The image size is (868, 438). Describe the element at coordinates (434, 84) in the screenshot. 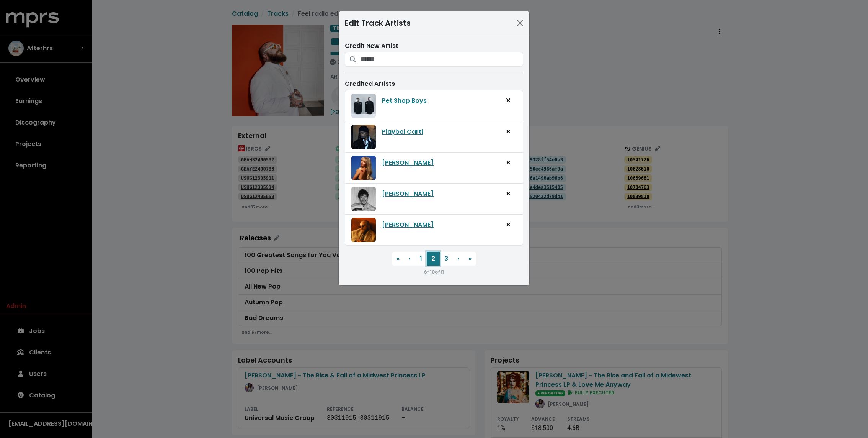

I see `div: Credited Artists` at that location.